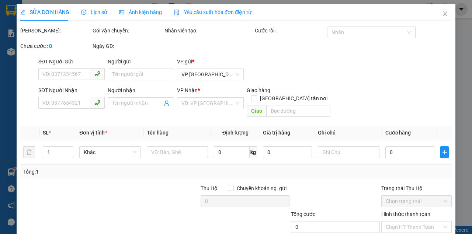  I want to click on span: picture, so click(122, 12).